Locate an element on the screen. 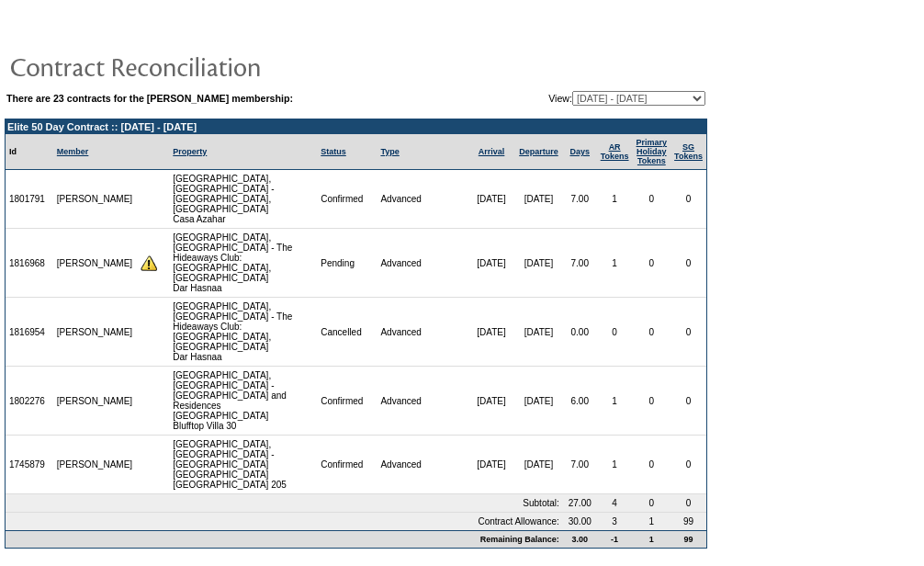  td: 1745879 is located at coordinates (30, 465).